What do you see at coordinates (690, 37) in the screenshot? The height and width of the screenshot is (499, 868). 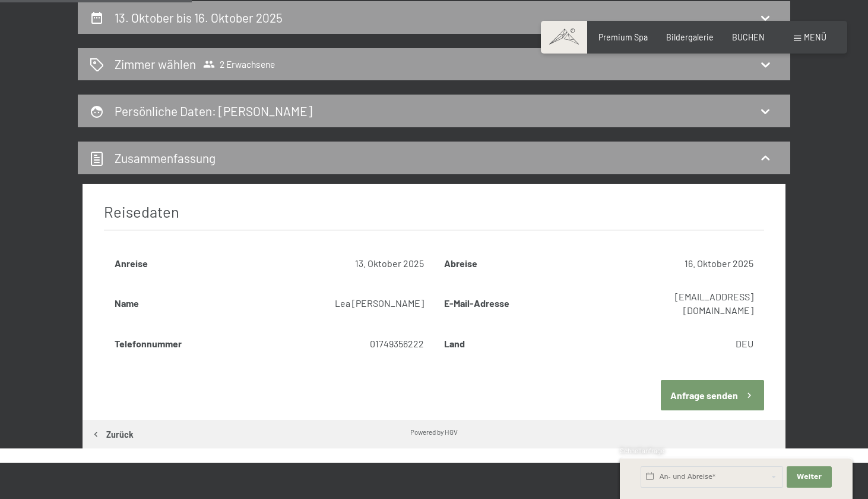 I see `span: Bildergalerie` at bounding box center [690, 37].